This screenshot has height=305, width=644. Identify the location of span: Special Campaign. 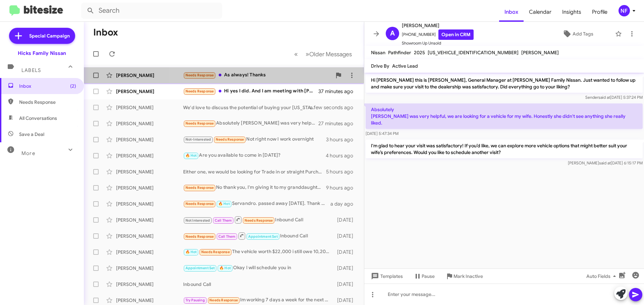
(49, 36).